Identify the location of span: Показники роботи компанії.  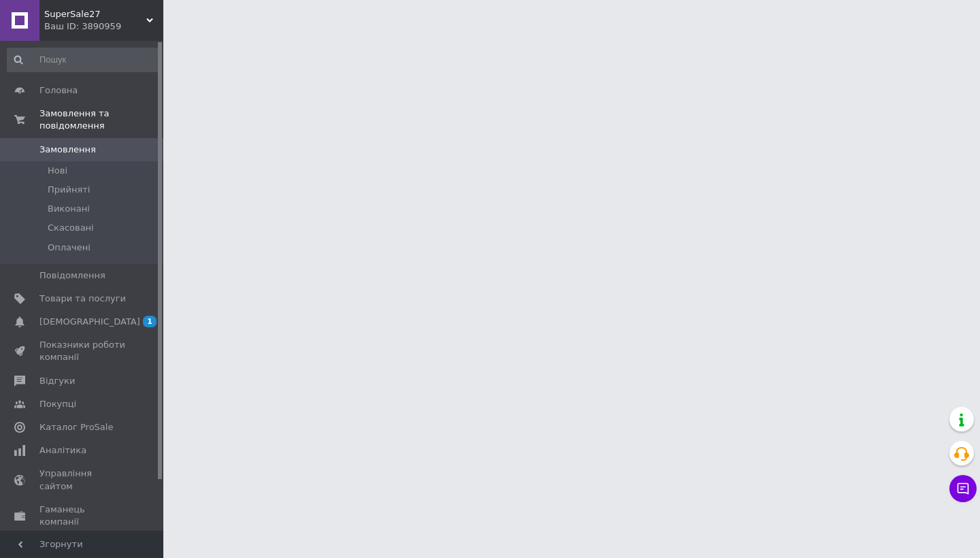
(83, 351).